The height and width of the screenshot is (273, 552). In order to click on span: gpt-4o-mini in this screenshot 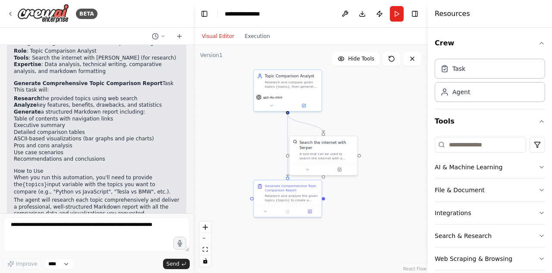, I will do `click(273, 97)`.